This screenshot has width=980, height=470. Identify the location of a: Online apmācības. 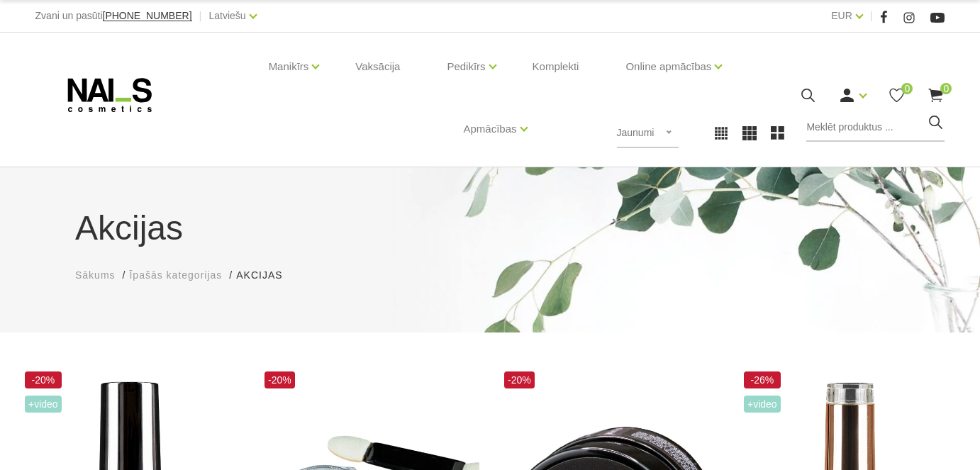
(668, 67).